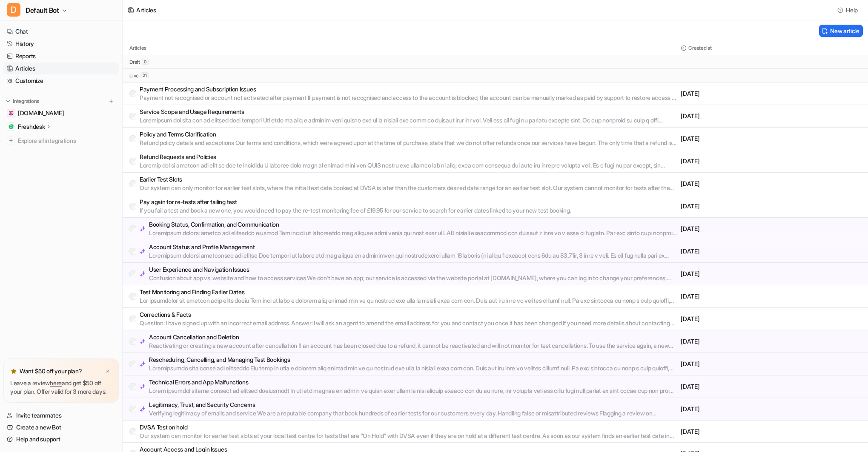  What do you see at coordinates (26, 101) in the screenshot?
I see `p: Integrations` at bounding box center [26, 101].